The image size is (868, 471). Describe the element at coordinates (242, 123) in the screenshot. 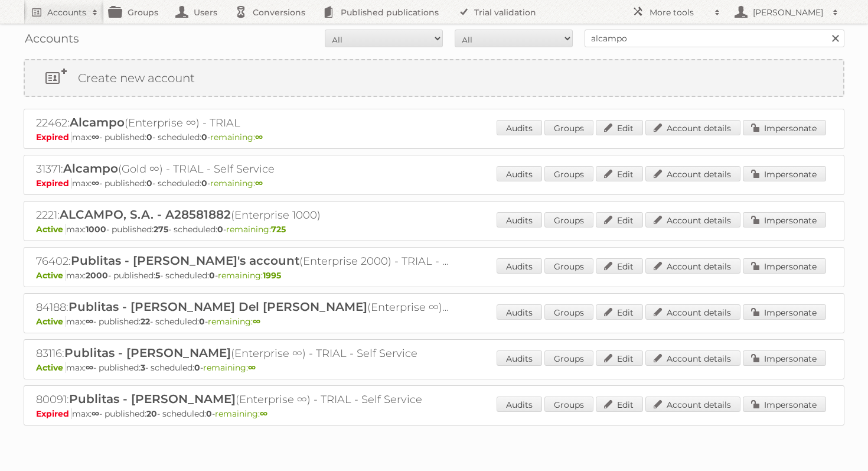

I see `h2: 22462: (Enterprise ∞) - TRIAL` at that location.